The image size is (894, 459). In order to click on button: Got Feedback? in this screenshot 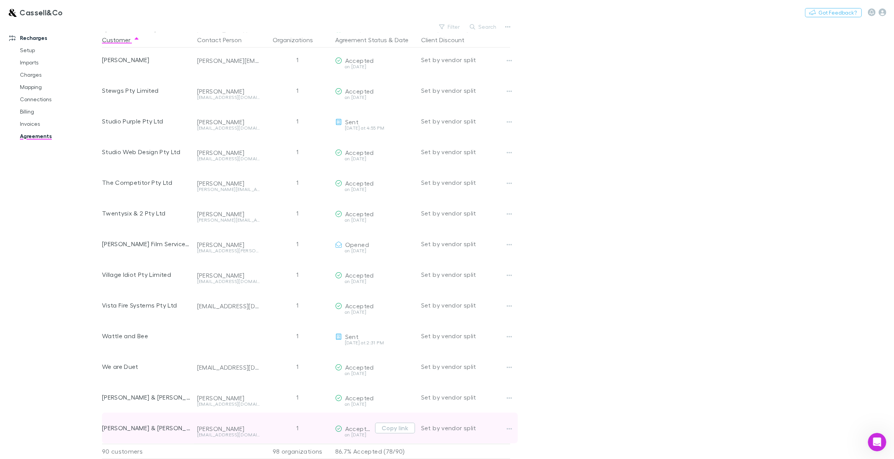, I will do `click(834, 13)`.